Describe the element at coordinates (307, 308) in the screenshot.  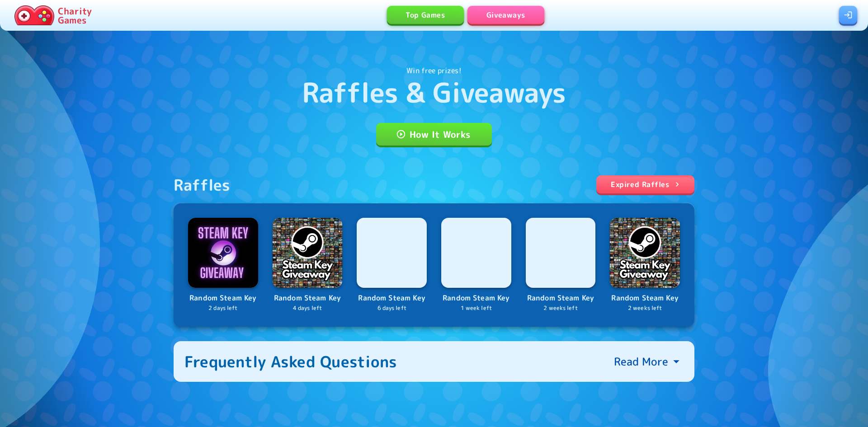
I see `p: 4 days left` at that location.